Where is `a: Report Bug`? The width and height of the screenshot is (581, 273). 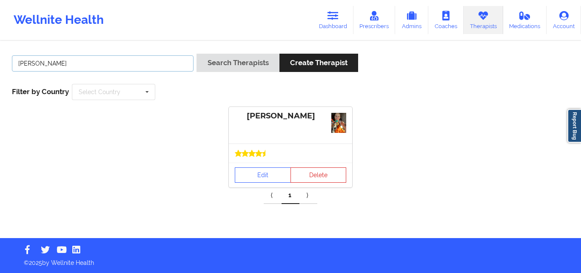
a: Report Bug is located at coordinates (574, 126).